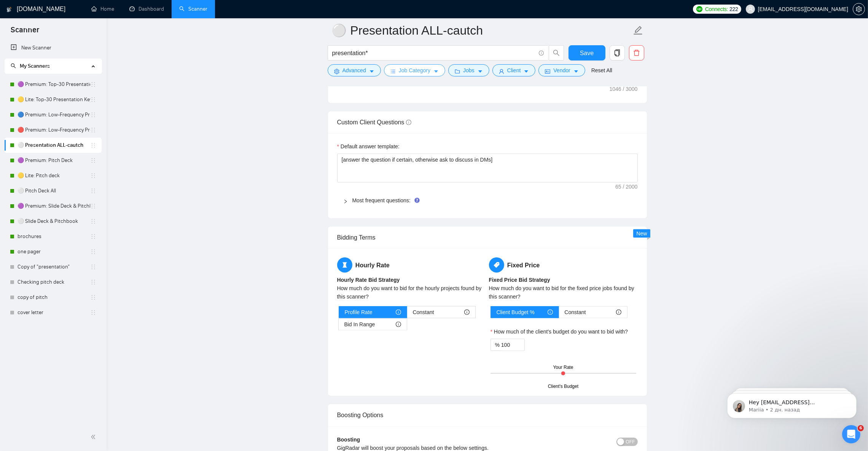 This screenshot has height=451, width=868. What do you see at coordinates (359, 324) in the screenshot?
I see `span: Bid In Range` at bounding box center [359, 324].